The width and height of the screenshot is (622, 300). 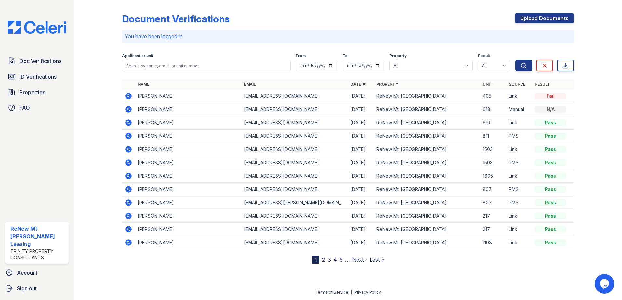 I want to click on td: 919, so click(x=493, y=123).